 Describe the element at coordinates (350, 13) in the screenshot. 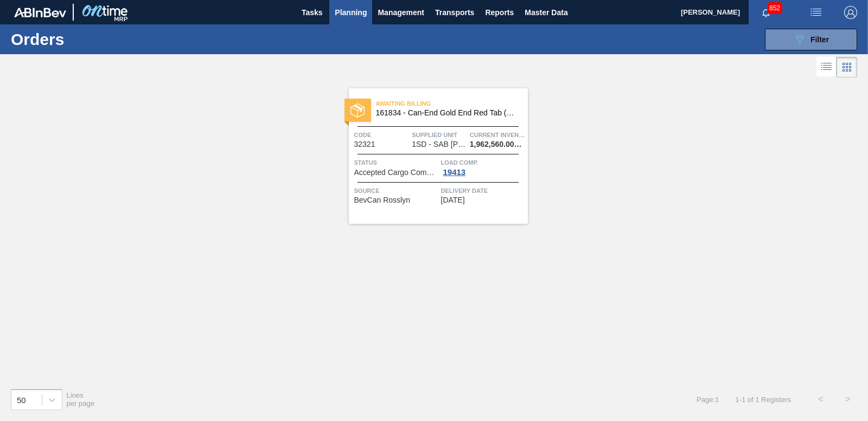

I see `span: Planning` at that location.